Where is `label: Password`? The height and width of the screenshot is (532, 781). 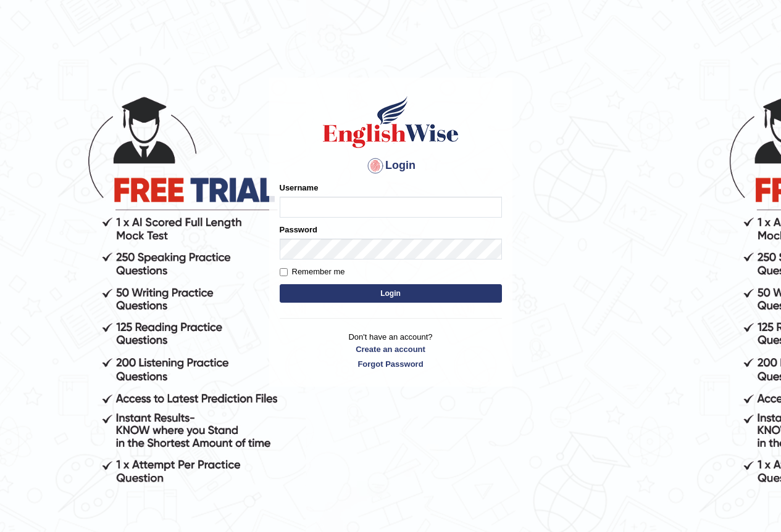
label: Password is located at coordinates (298, 229).